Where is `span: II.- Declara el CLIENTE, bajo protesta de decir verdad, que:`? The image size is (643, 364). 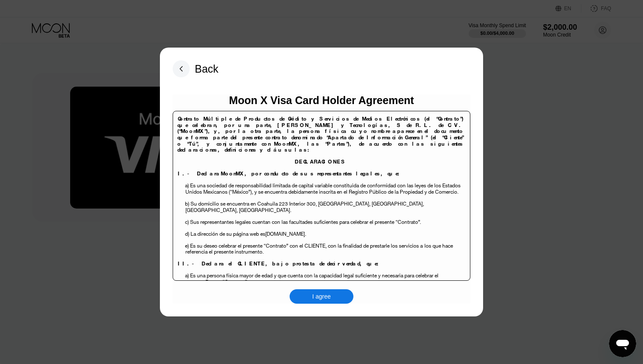 span: II.- Declara el CLIENTE, bajo protesta de decir verdad, que: is located at coordinates (279, 263).